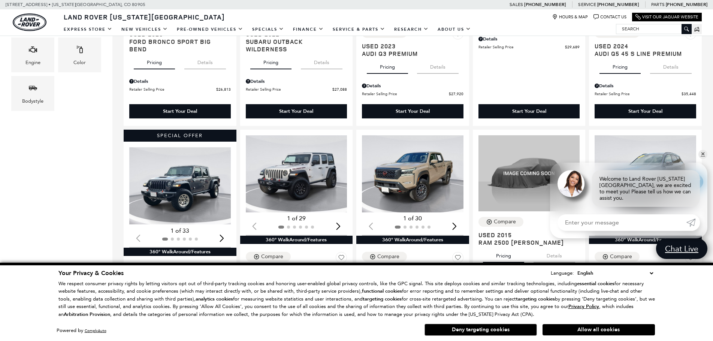 Image resolution: width=713 pixels, height=341 pixels. What do you see at coordinates (145, 29) in the screenshot?
I see `a: New Vehicles` at bounding box center [145, 29].